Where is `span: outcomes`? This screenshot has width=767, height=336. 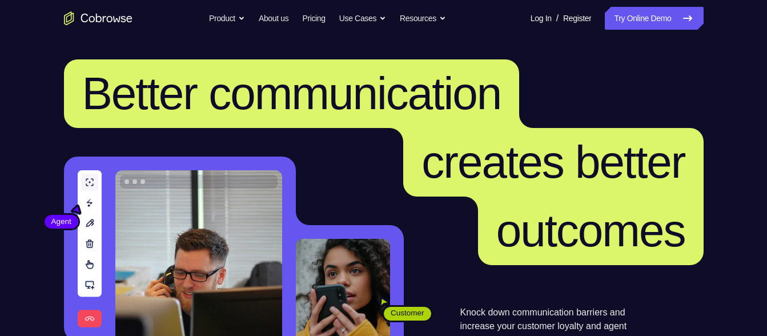 span: outcomes is located at coordinates (590, 230).